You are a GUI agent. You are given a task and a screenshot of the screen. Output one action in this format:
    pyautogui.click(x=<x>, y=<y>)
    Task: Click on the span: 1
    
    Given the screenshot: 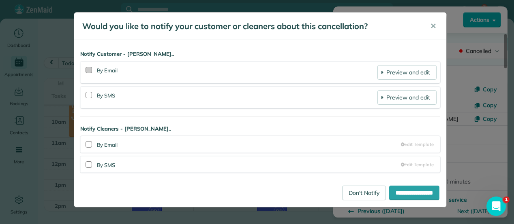 What is the action you would take?
    pyautogui.click(x=506, y=200)
    